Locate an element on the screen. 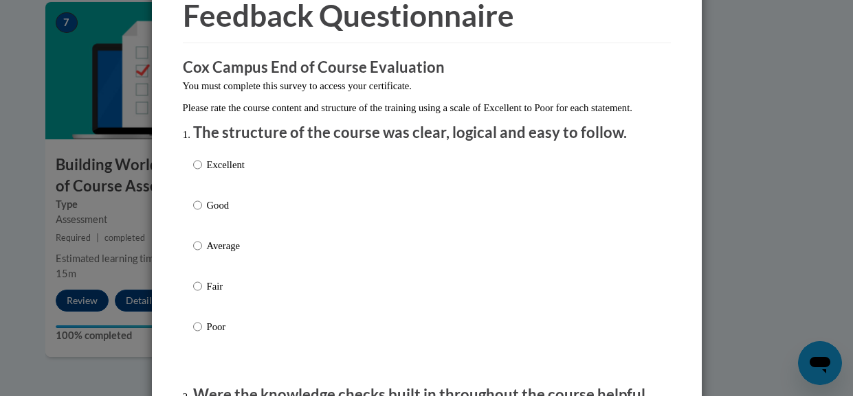 This screenshot has height=396, width=853. input: Poor is located at coordinates (197, 327).